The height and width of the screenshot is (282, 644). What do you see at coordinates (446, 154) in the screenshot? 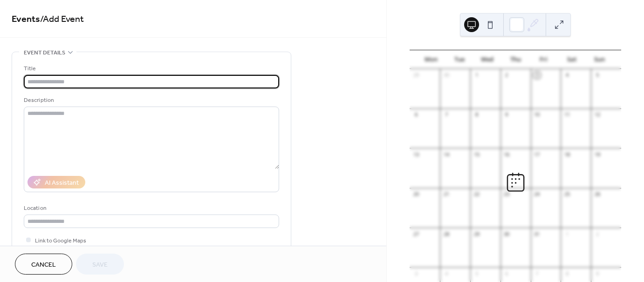
I see `div: 14` at bounding box center [446, 154].